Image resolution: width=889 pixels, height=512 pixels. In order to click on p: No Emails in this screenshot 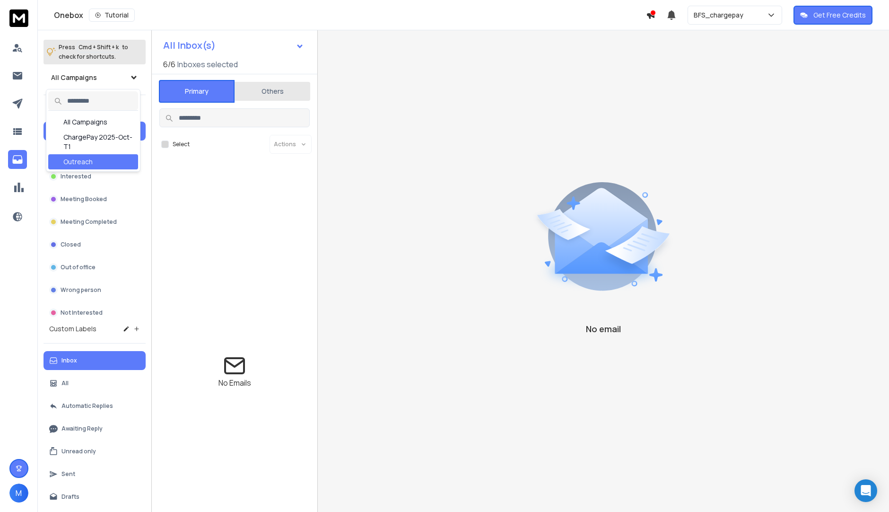, I will do `click(234, 382)`.